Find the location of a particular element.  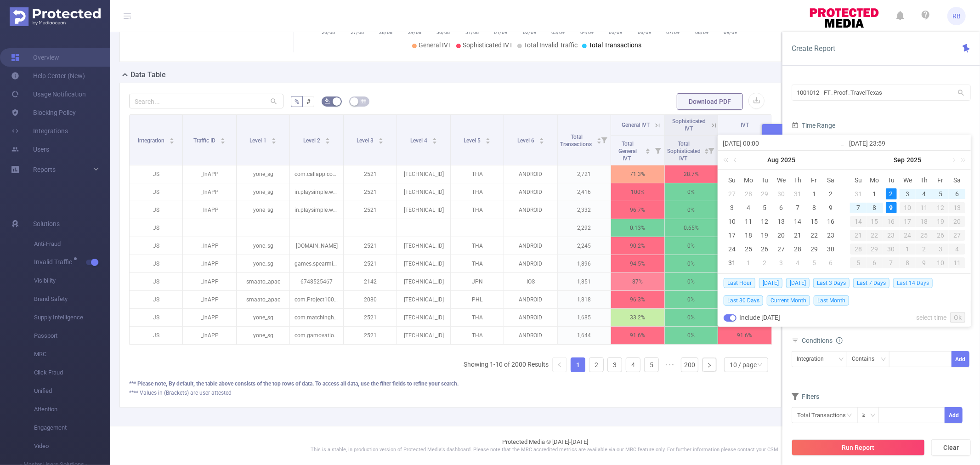

td: July 28, 2025 is located at coordinates (748, 194).